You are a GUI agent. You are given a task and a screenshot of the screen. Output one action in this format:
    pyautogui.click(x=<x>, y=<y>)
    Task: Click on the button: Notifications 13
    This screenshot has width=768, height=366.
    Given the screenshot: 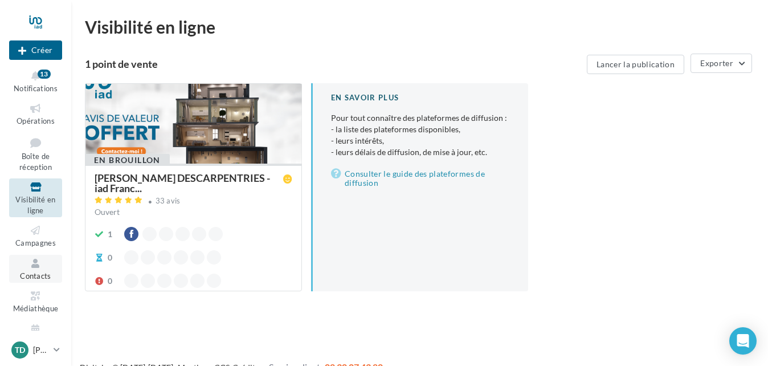 What is the action you would take?
    pyautogui.click(x=35, y=81)
    